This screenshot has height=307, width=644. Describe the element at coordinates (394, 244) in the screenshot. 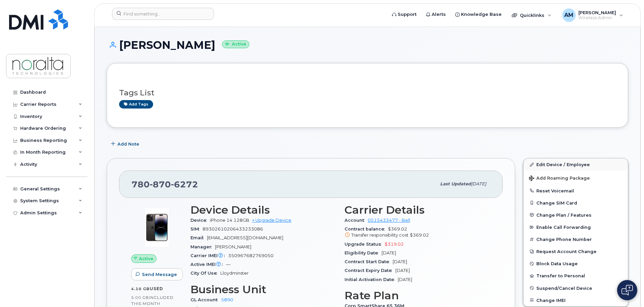

I see `span: $319.02` at that location.